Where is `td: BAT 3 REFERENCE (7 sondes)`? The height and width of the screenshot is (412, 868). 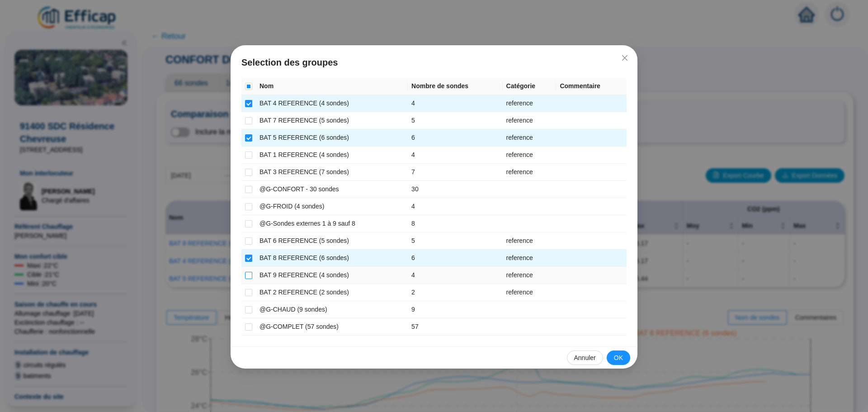 td: BAT 3 REFERENCE (7 sondes) is located at coordinates (332, 173).